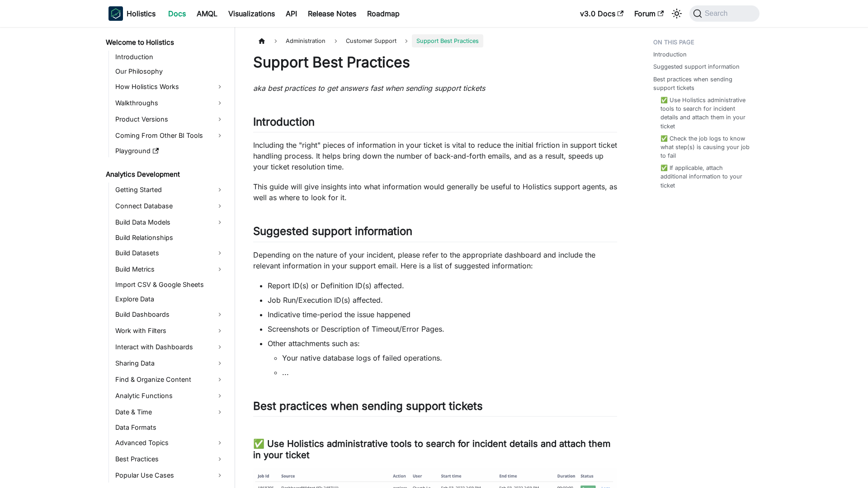  Describe the element at coordinates (169, 459) in the screenshot. I see `a: Best Practices` at that location.